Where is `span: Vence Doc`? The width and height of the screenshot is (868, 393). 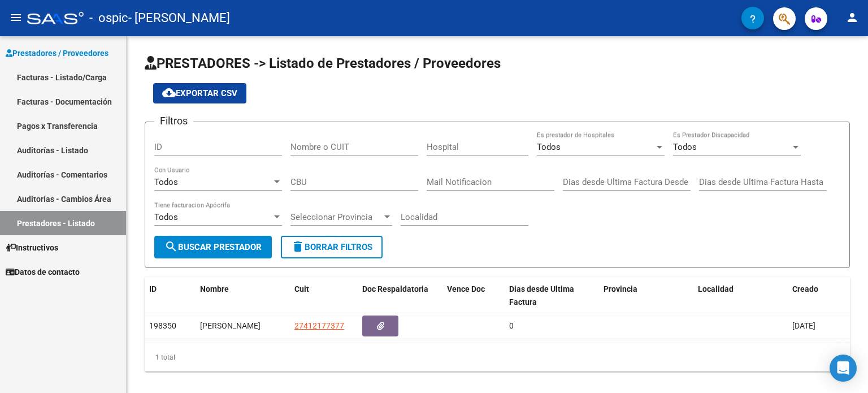
span: Vence Doc is located at coordinates (465, 289).